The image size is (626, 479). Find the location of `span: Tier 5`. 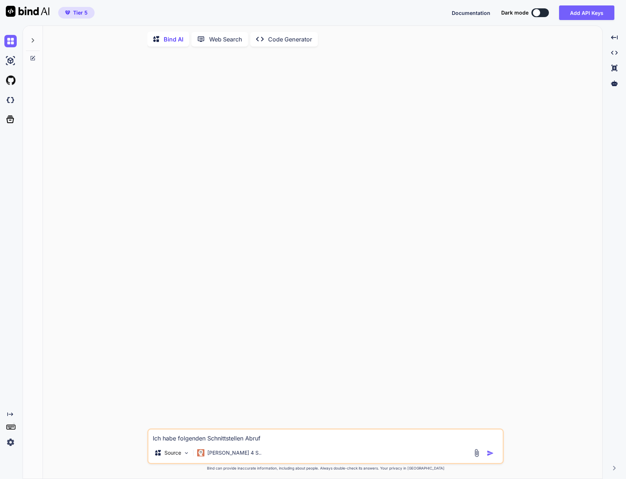

span: Tier 5 is located at coordinates (80, 13).